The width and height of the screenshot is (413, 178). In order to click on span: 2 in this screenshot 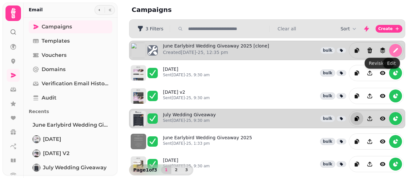, I will do `click(176, 170)`.